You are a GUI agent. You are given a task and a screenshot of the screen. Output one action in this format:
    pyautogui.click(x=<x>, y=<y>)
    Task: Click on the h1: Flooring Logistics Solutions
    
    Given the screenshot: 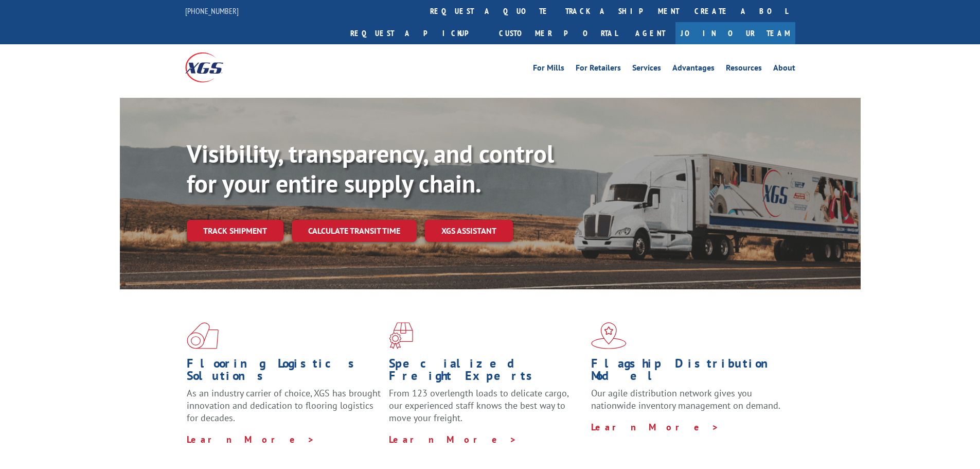 What is the action you would take?
    pyautogui.click(x=284, y=372)
    